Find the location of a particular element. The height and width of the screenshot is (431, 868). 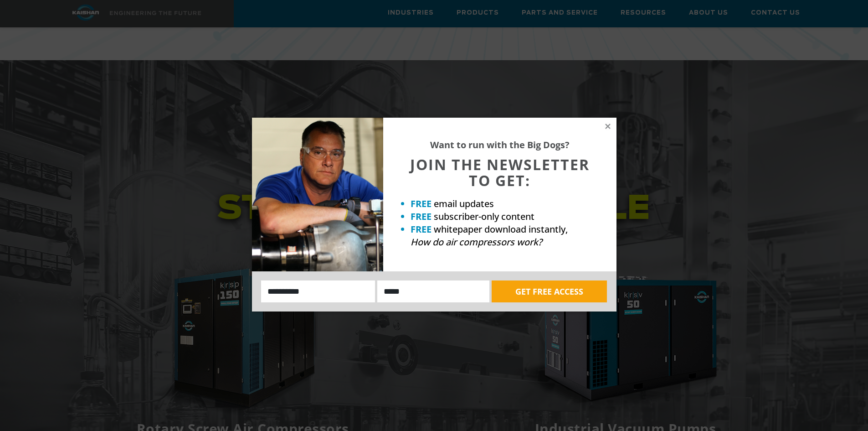

span: whitepaper download instantly, is located at coordinates (501, 229).